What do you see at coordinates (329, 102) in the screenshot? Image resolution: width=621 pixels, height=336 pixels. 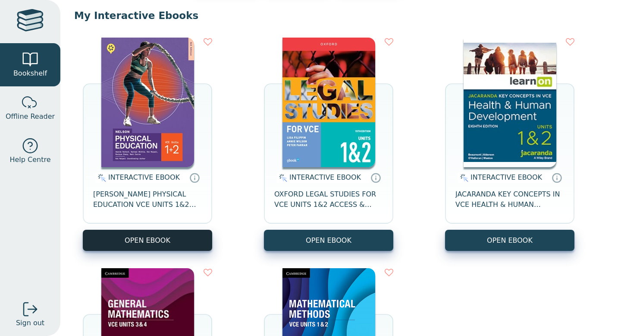 I see `img: 4924bd51-7932-4040-9111-bbac42153a36.jpg` at bounding box center [329, 102].